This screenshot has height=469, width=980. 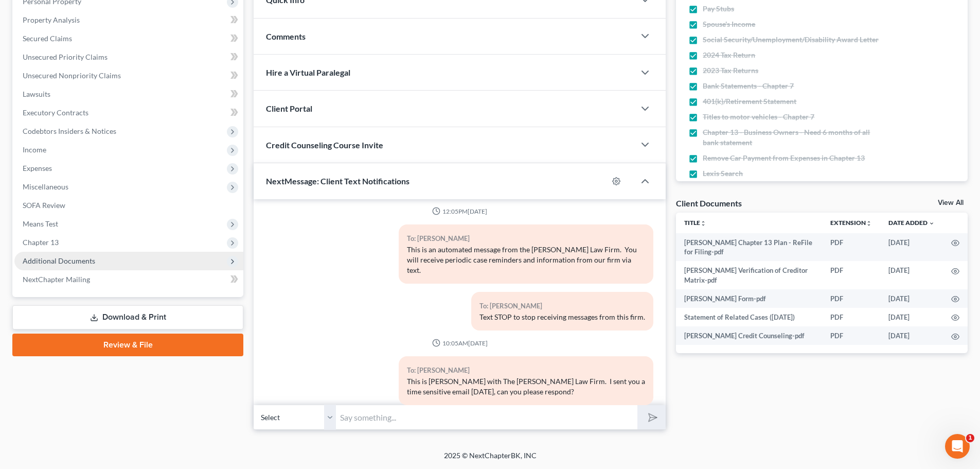 I want to click on span: Chapter 13 - Business Owners - Need 6 months of all bank statement, so click(x=794, y=138).